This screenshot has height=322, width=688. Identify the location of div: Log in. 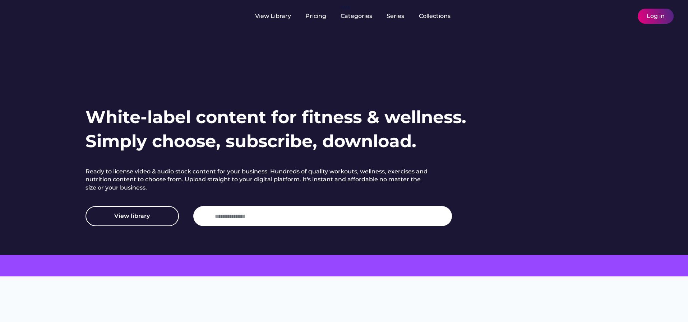
(655, 16).